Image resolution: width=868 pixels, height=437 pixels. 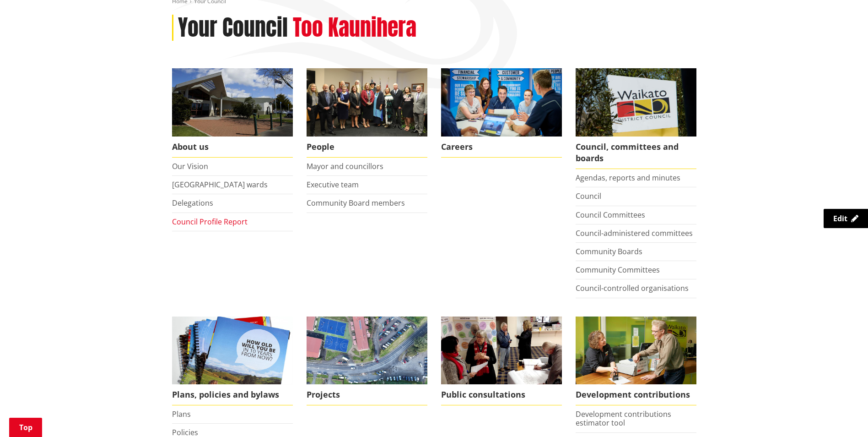 What do you see at coordinates (367, 395) in the screenshot?
I see `span: Projects` at bounding box center [367, 395].